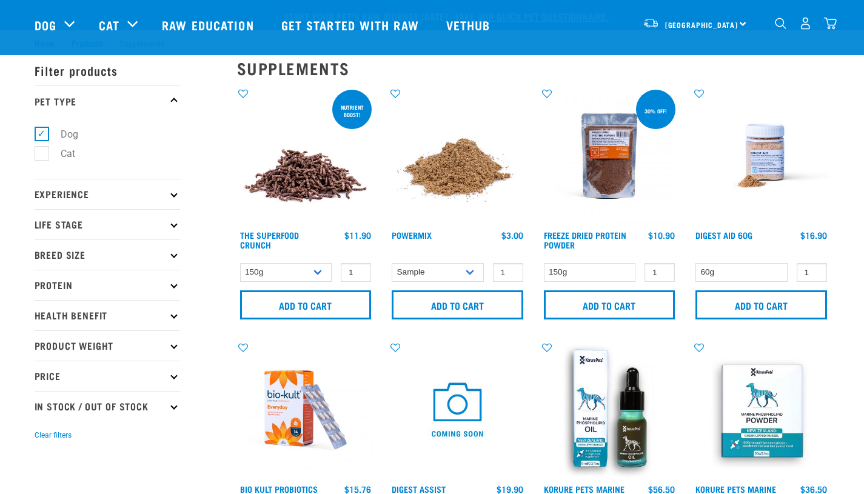  Describe the element at coordinates (761, 410) in the screenshot. I see `img: POWDER01 65ae0065 919d 4332 9357 5d1113de9ef1 1024x1024` at that location.